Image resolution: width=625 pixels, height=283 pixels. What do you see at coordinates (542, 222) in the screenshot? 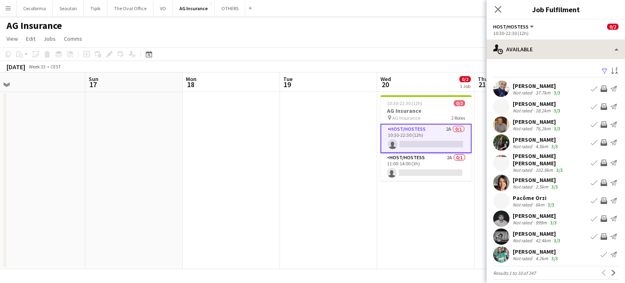
I see `div: 999m` at bounding box center [542, 222].